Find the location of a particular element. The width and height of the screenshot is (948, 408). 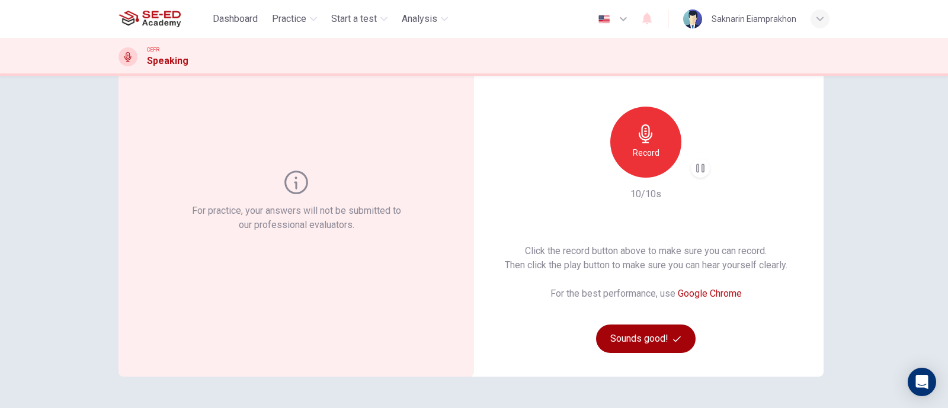

span: CEFR is located at coordinates (153, 50).